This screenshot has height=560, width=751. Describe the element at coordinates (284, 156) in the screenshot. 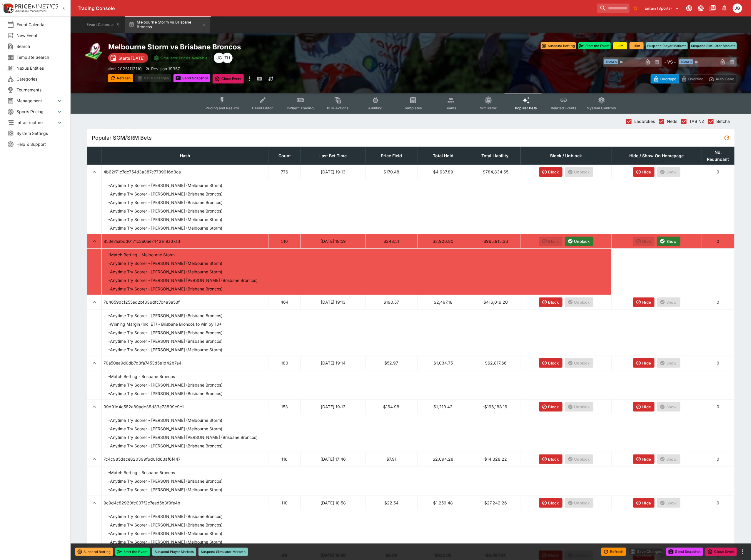

I see `th: Count` at that location.